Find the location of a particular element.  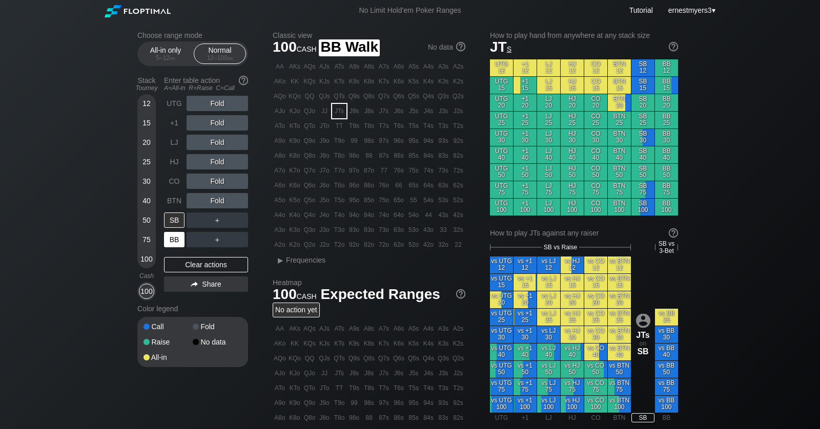

div: J3s is located at coordinates (443, 111).